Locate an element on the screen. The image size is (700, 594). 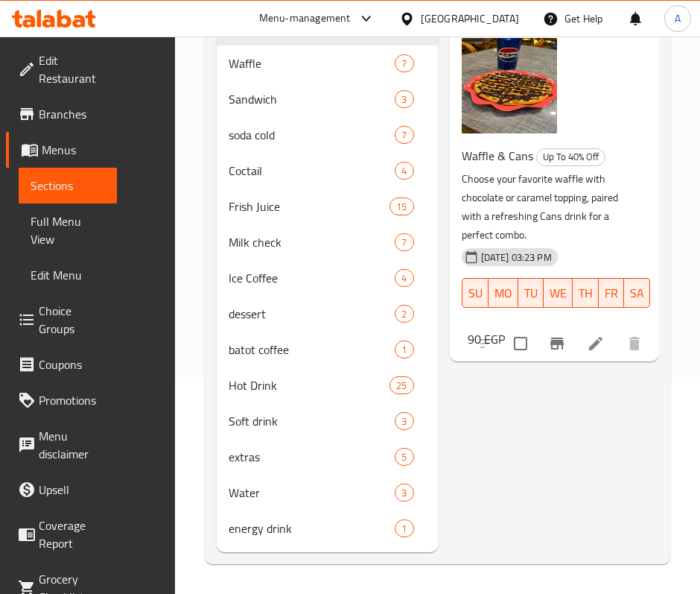
a: Full Menu View is located at coordinates (68, 231).